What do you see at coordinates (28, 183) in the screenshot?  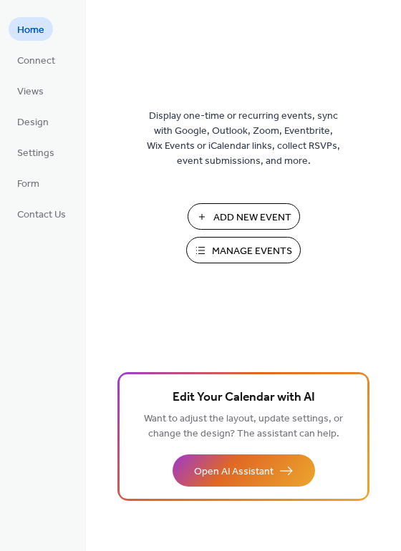 I see `a: Form` at bounding box center [28, 183].